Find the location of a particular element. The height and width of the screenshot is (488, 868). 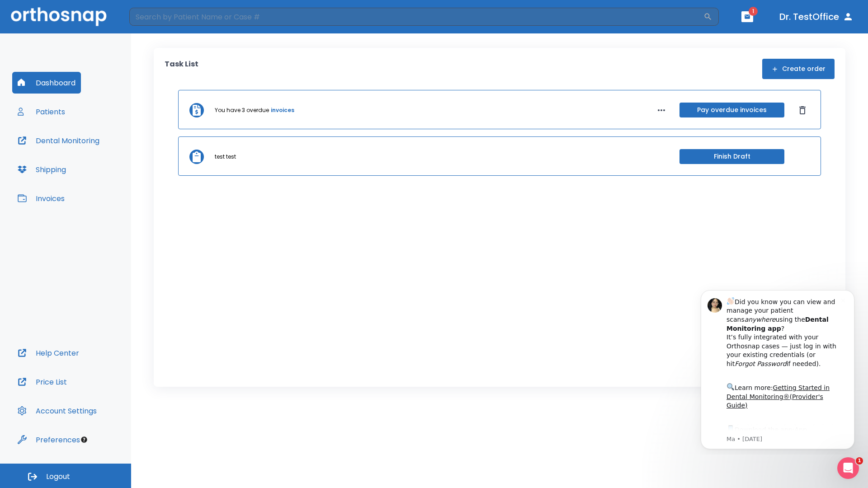

a: Help Center is located at coordinates (48, 353).